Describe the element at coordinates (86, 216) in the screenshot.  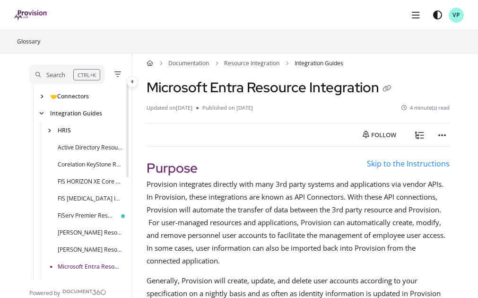
I see `a: FiServ Premier Resource Integration` at that location.